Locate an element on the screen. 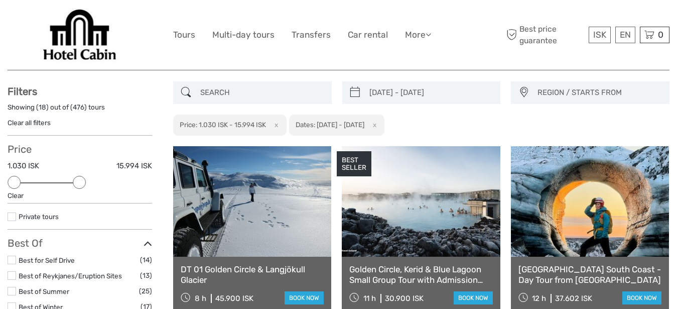 This screenshot has width=677, height=309. span: (25) is located at coordinates (145, 290).